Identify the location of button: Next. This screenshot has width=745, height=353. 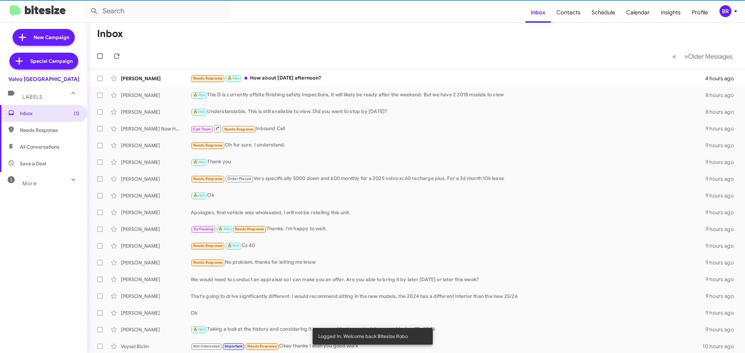
(708, 56).